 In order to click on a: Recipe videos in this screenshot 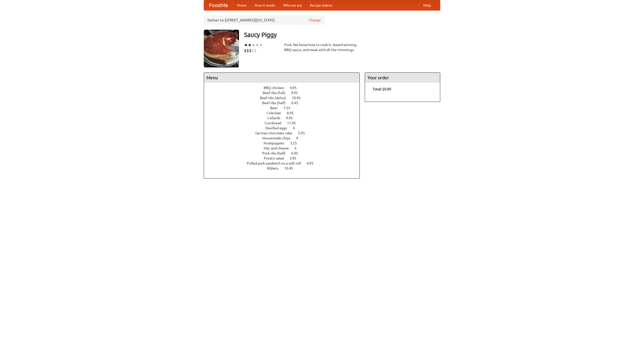, I will do `click(321, 5)`.